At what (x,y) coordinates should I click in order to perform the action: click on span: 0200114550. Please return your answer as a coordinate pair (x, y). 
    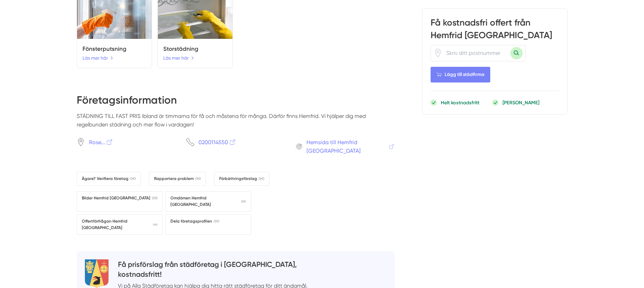
    Looking at the image, I should click on (217, 142).